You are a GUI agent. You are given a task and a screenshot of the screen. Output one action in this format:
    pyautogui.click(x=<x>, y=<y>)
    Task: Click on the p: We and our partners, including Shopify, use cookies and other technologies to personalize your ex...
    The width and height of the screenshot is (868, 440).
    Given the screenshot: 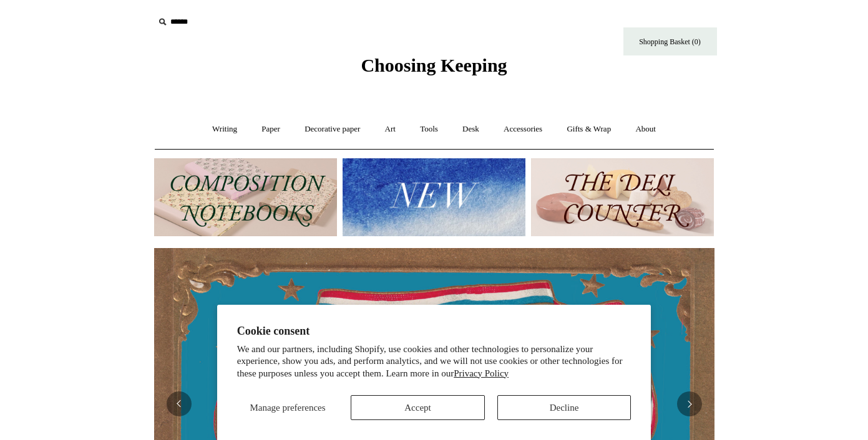 What is the action you would take?
    pyautogui.click(x=434, y=362)
    